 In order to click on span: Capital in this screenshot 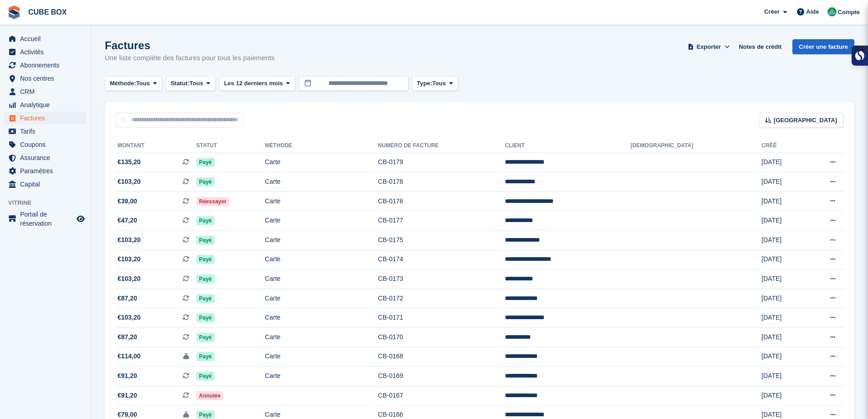, I will do `click(47, 185)`.